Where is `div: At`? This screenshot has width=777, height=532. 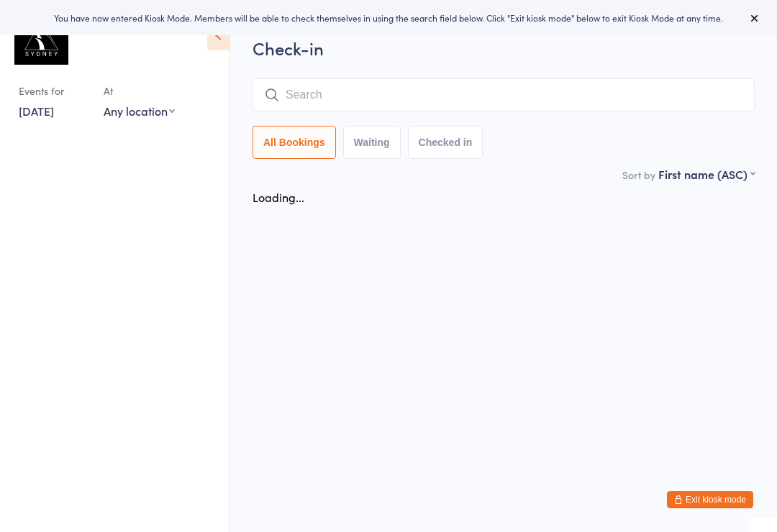
div: At is located at coordinates (139, 90).